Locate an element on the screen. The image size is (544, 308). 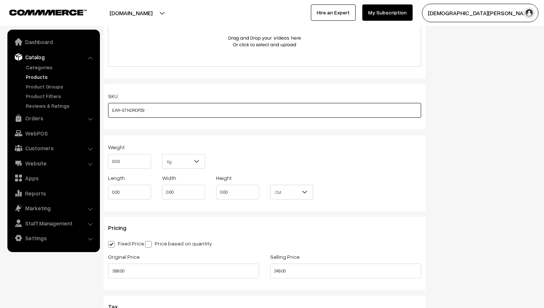
input: Weight is located at coordinates (130, 161).